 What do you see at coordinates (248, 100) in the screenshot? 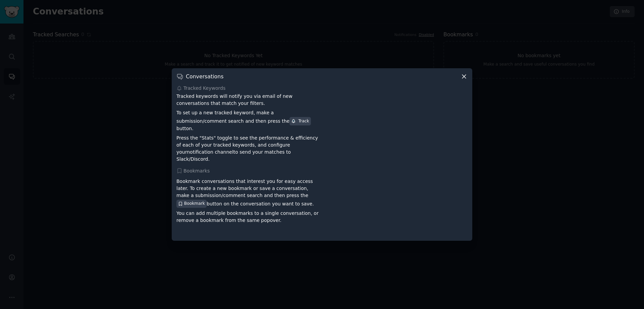
I see `p: Tracked keywords will notify you via email of new conversations that match your filters.` at bounding box center [248, 100].